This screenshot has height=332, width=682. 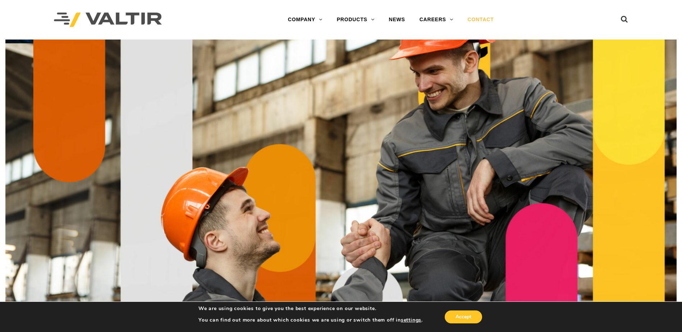 I want to click on a: COMPANY, so click(x=305, y=20).